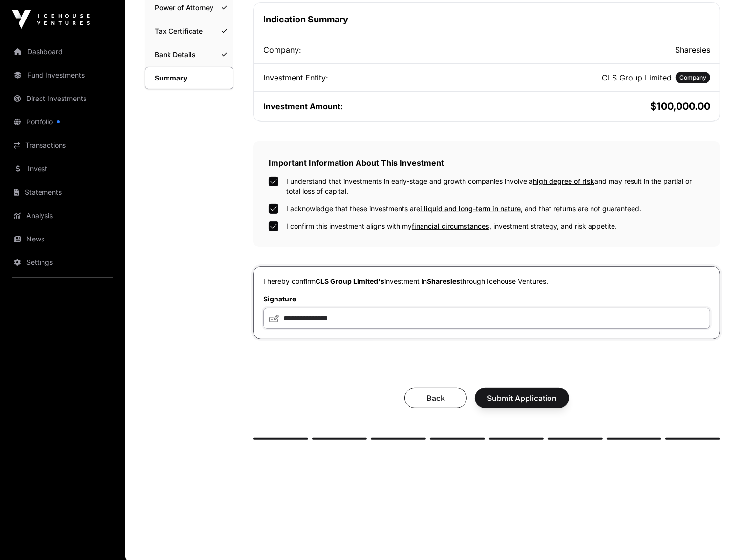 This screenshot has height=560, width=740. Describe the element at coordinates (715, 537) in the screenshot. I see `div: Chat Widget` at that location.